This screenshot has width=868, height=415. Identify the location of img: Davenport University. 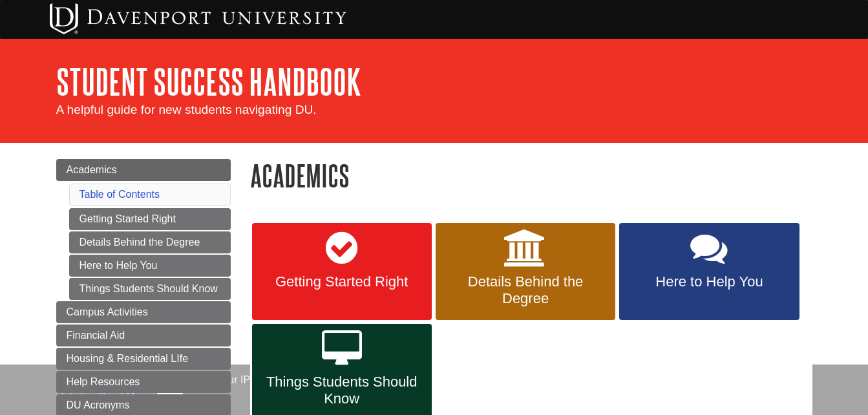
(198, 18).